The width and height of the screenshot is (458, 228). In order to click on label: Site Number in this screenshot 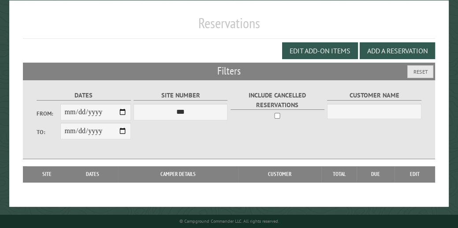, I will do `click(180, 95)`.